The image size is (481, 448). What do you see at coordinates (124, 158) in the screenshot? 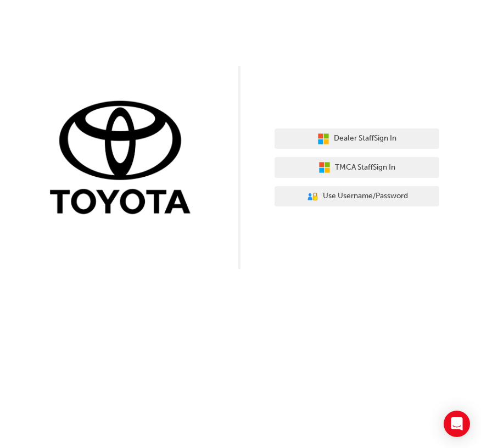
I see `img: Trak` at bounding box center [124, 158].